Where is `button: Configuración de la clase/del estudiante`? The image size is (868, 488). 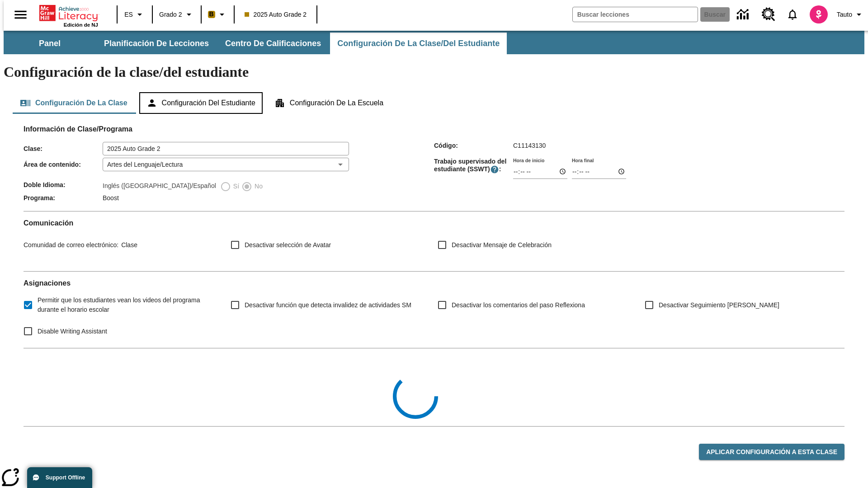 button: Configuración de la clase/del estudiante is located at coordinates (418, 43).